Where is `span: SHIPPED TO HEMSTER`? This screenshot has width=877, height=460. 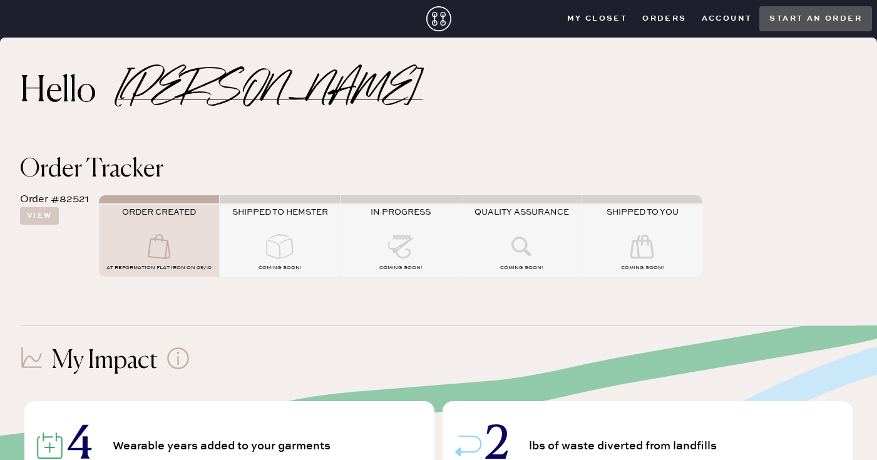
span: SHIPPED TO HEMSTER is located at coordinates (280, 212).